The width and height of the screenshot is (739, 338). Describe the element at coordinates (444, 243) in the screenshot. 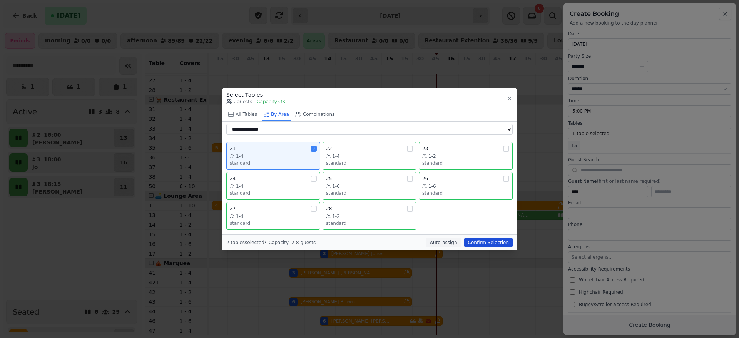

I see `button: Auto-assign` at that location.